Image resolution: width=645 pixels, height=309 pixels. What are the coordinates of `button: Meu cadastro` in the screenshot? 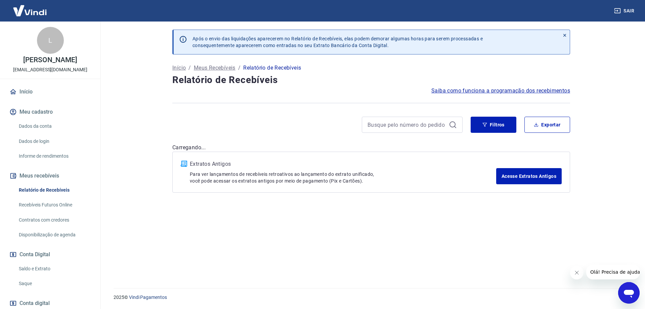 It's located at (50, 112).